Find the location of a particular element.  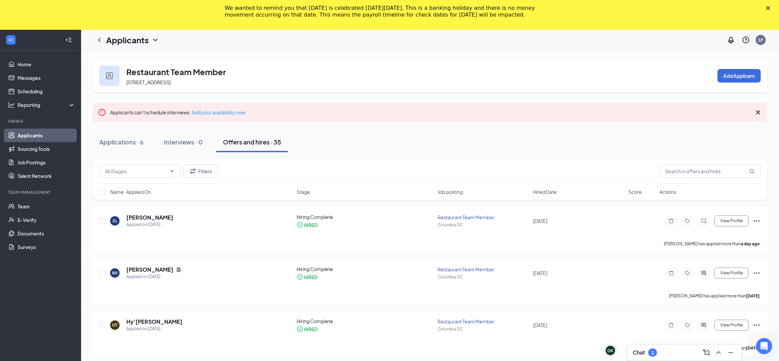

h1: Applicants is located at coordinates (127, 40).